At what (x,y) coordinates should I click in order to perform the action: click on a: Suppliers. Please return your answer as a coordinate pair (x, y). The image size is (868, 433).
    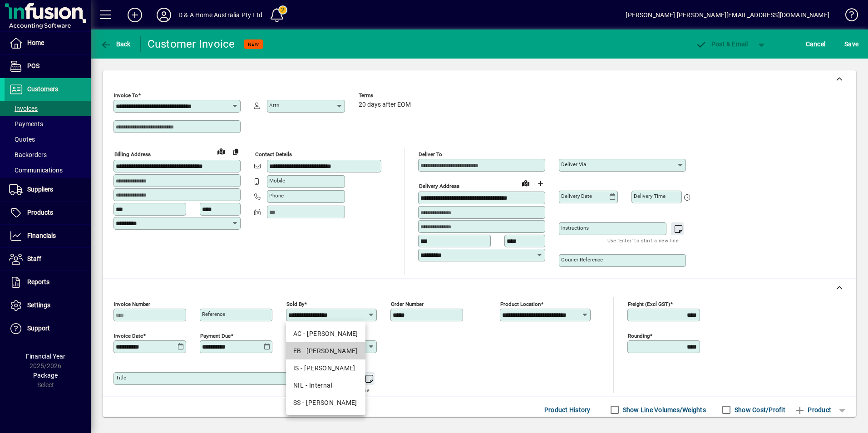
    Looking at the image, I should click on (48, 190).